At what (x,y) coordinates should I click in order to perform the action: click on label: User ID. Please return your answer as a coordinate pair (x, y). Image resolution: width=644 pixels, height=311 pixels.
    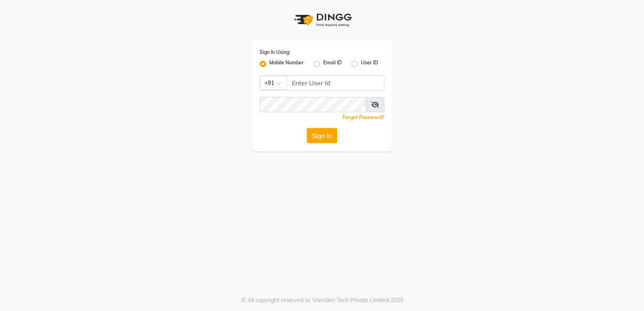
    Looking at the image, I should click on (369, 64).